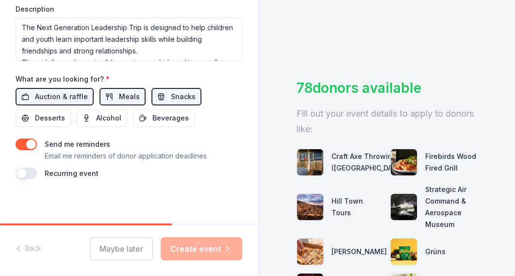 The height and width of the screenshot is (276, 515). Describe the element at coordinates (451, 162) in the screenshot. I see `div: Firebirds Wood Fired Grill` at that location.